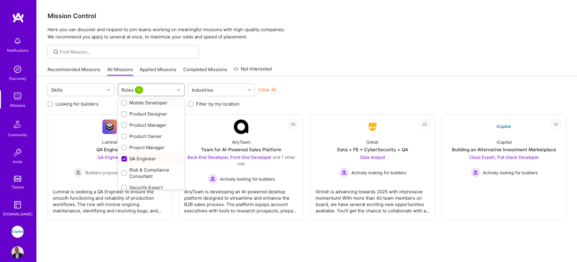  Describe the element at coordinates (151, 125) in the screenshot. I see `div: Product Manager` at that location.